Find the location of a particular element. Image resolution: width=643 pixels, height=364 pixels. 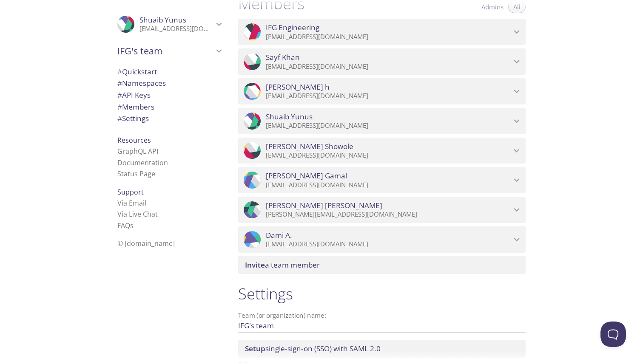

span: single-sign-on (SSO) with SAML 2.0 is located at coordinates (313, 348).